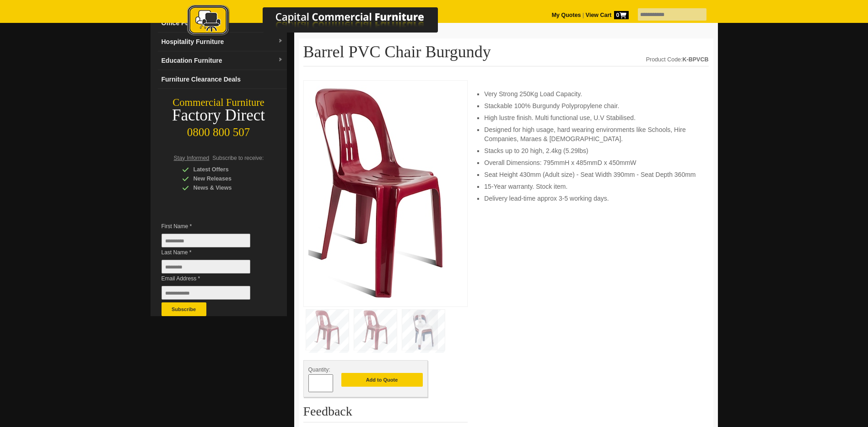 The width and height of the screenshot is (868, 427). I want to click on div: Product Code:, so click(678, 59).